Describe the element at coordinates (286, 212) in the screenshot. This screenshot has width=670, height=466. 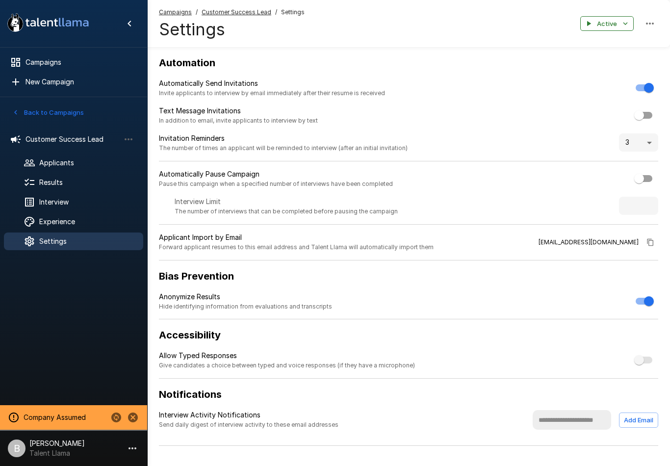
I see `span: The number of interviews that can be completed before pausing the campaign` at that location.